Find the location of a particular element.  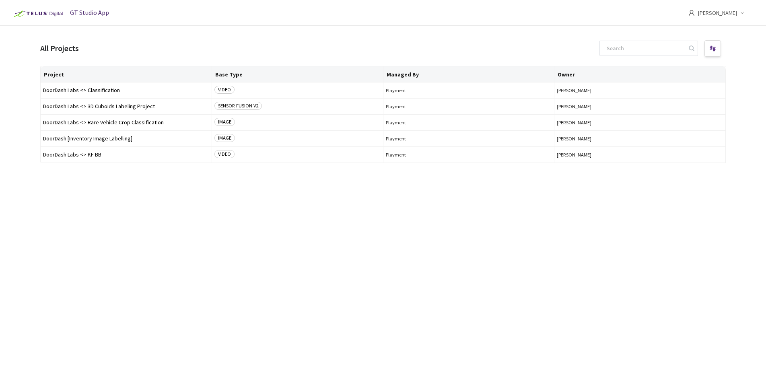

th: Managed By is located at coordinates (469, 74).